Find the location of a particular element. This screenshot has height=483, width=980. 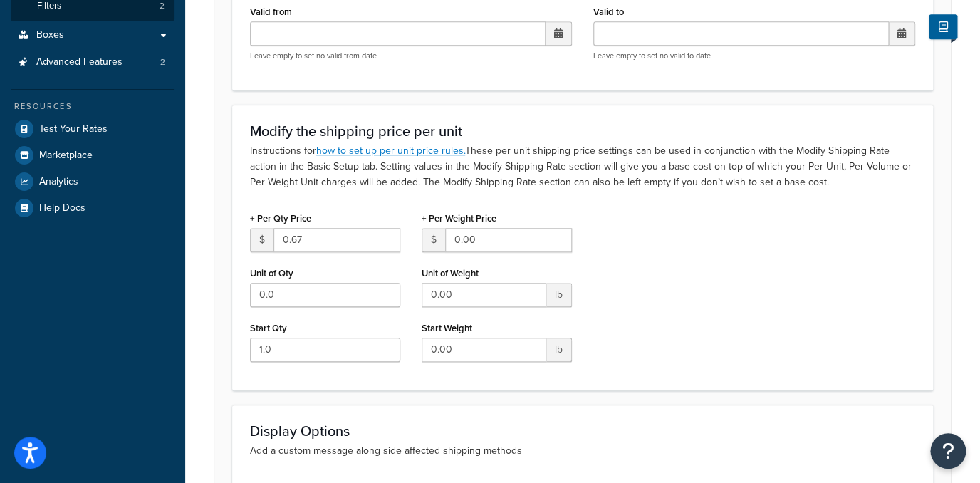

label: Unit of Qty is located at coordinates (271, 273).